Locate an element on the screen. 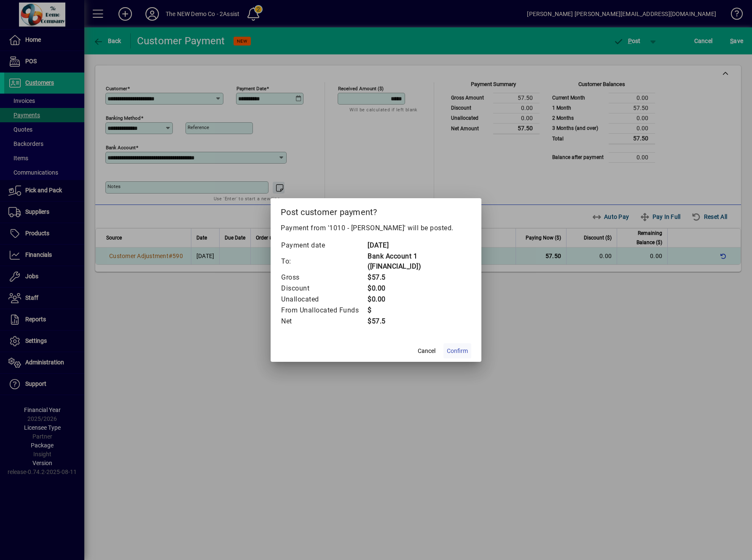  td: From Unallocated Funds is located at coordinates (324, 310).